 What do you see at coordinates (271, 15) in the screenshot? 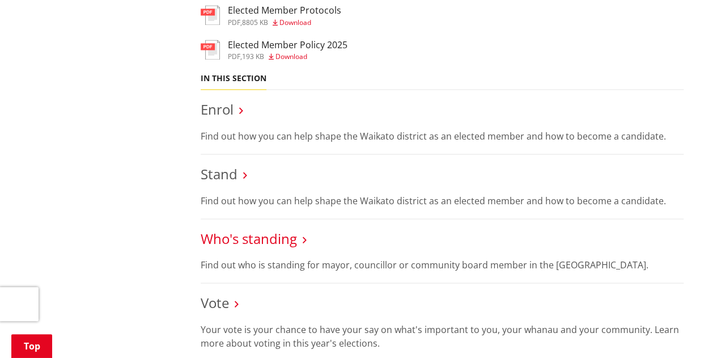
I see `a: Elected Member Protocols pdf,8805 KB Download` at bounding box center [271, 15].